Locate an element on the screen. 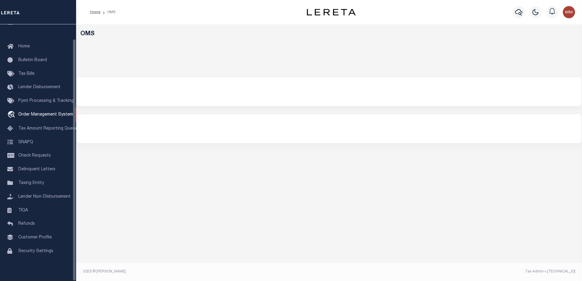 The image size is (582, 281). span: Lender Non-Disbursement is located at coordinates (44, 197).